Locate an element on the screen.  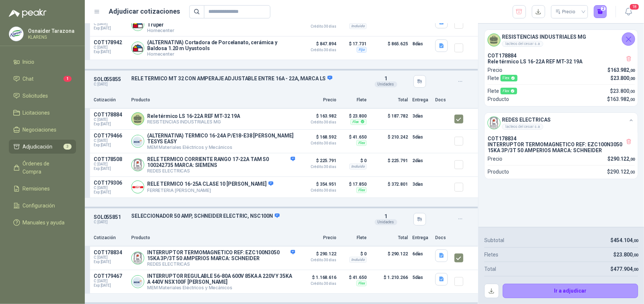
p: $ 187.782 is located at coordinates (390, 119).